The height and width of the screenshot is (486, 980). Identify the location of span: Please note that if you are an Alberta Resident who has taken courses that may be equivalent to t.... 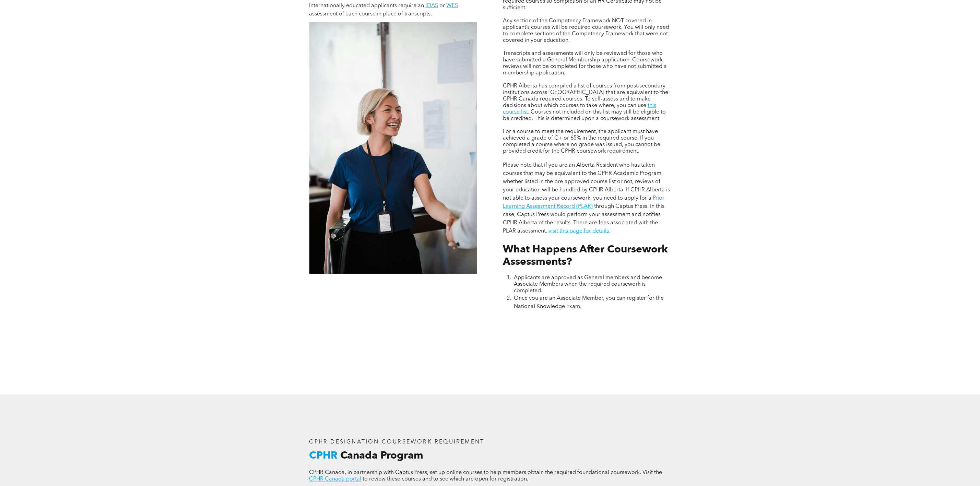
(586, 182).